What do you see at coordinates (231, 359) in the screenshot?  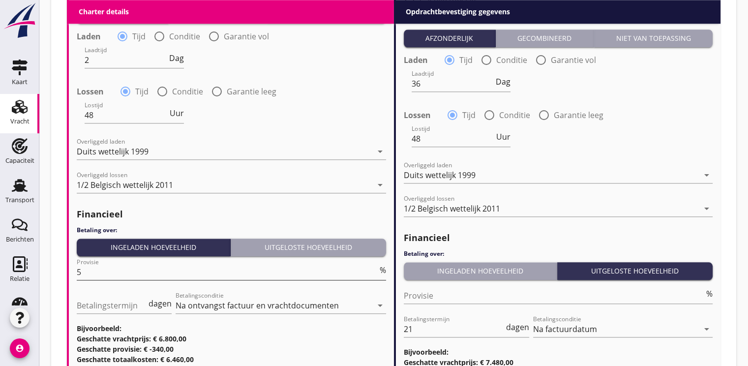 I see `h3: Geschatte totaalkosten: € 6.460,00` at bounding box center [231, 359].